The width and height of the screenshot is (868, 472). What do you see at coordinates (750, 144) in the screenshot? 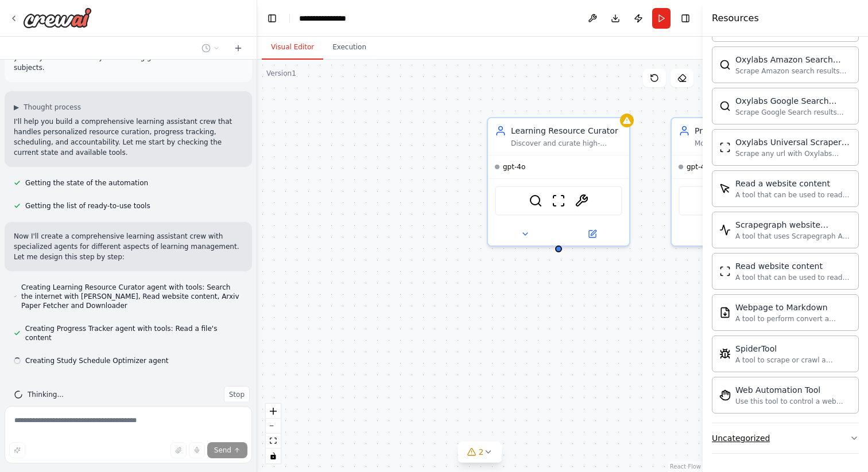
I see `div: Monitor and analyze learning progress across different {subjects}, track completion rates, identi...` at bounding box center [750, 144].